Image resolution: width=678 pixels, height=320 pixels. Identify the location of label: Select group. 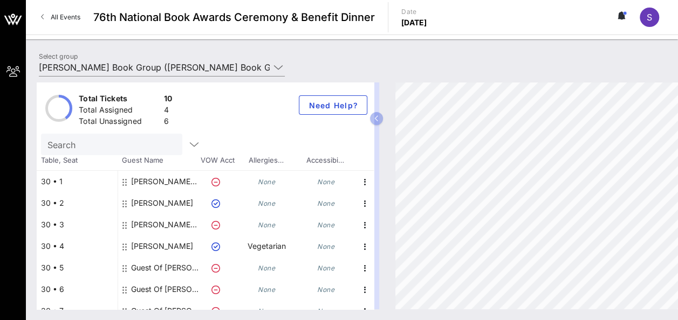
(58, 56).